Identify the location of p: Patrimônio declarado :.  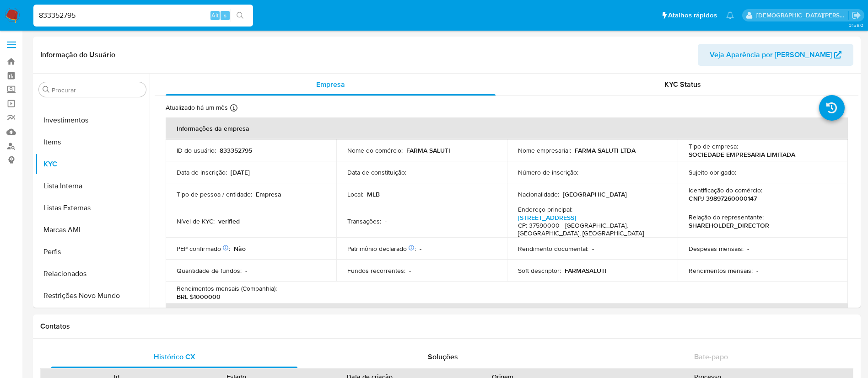
(382, 248).